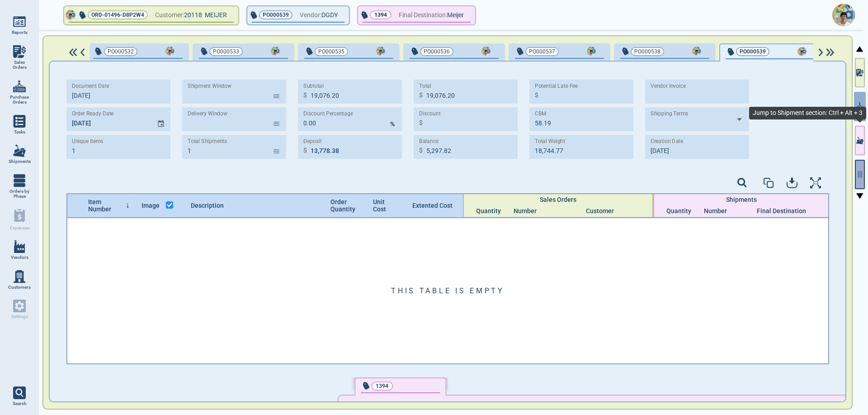 This screenshot has width=868, height=415. I want to click on span: Customers, so click(20, 287).